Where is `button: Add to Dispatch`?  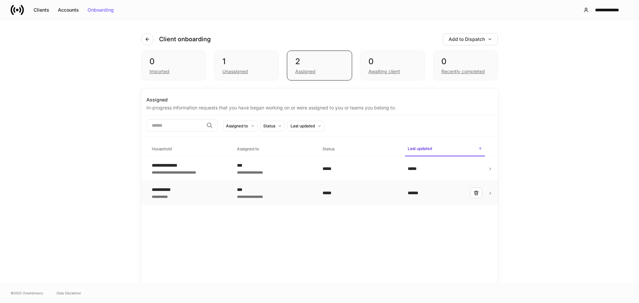
button: Add to Dispatch is located at coordinates (471, 39).